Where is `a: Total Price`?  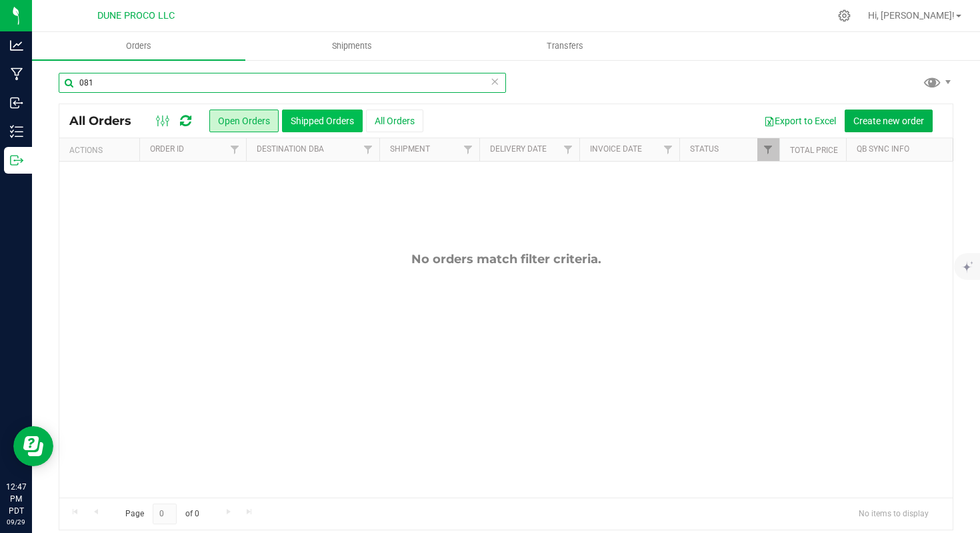 a: Total Price is located at coordinates (814, 150).